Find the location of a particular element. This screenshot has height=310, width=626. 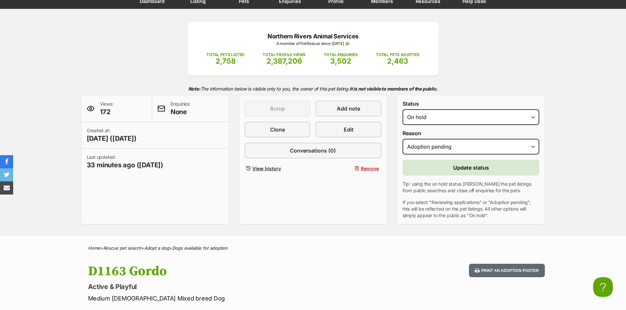

a: Edit is located at coordinates (348, 130).